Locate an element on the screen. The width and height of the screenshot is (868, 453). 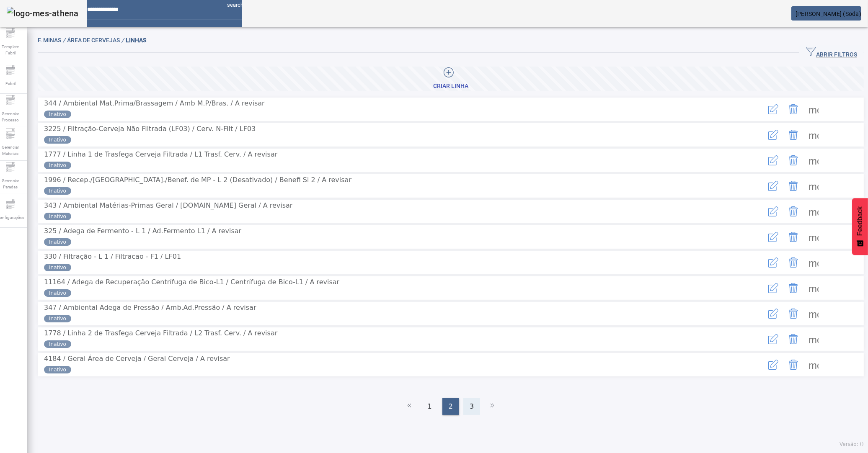
span: 1778 / Linha 2 de Trasfega Cerveja Filtrada / L2 Trasf. Cerv. / A revisar is located at coordinates (160, 333).